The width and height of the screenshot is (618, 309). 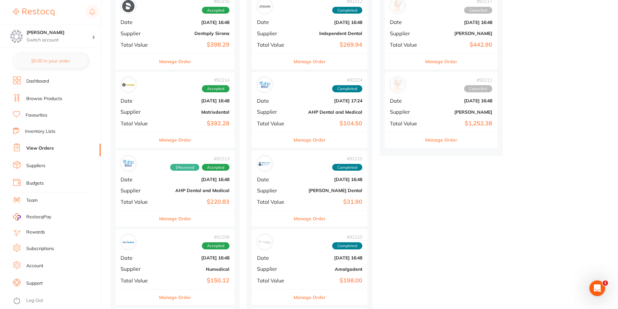 What do you see at coordinates (32, 201) in the screenshot?
I see `a: Team` at bounding box center [32, 201].